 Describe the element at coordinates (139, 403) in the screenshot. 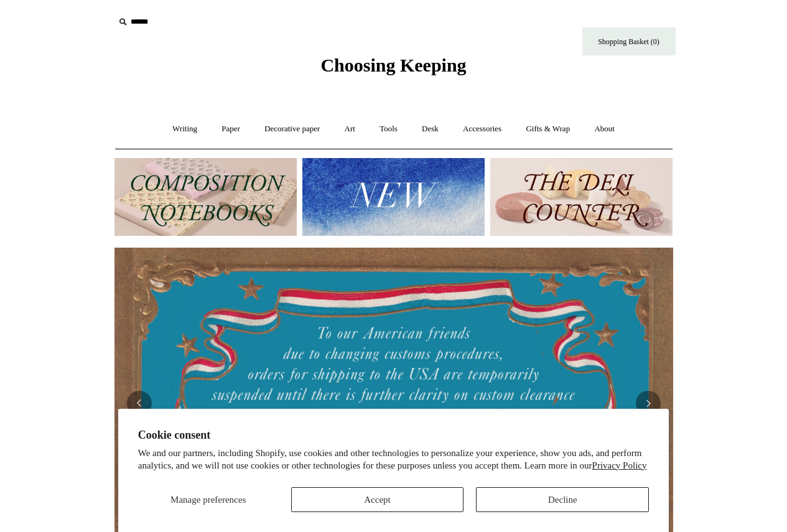

I see `button: Previous` at that location.